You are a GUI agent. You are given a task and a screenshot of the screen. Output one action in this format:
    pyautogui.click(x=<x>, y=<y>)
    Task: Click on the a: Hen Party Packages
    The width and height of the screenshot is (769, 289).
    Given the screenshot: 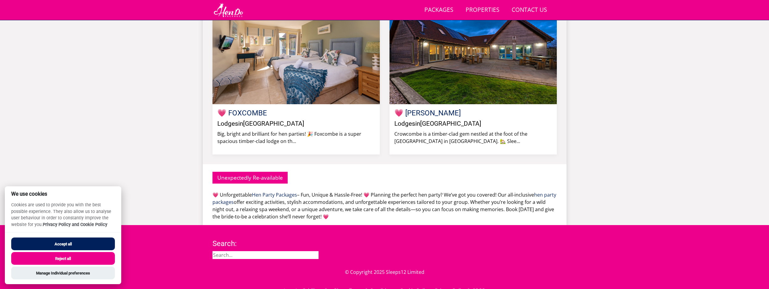 What is the action you would take?
    pyautogui.click(x=274, y=195)
    